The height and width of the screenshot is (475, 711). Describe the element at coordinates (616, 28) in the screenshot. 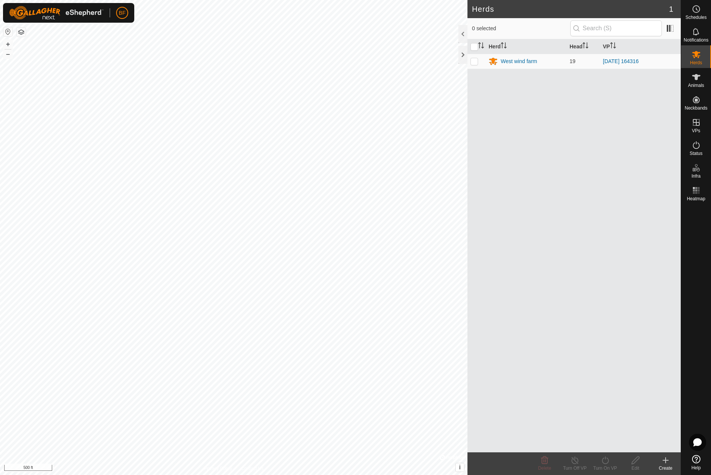

I see `input: Search (S)` at that location.